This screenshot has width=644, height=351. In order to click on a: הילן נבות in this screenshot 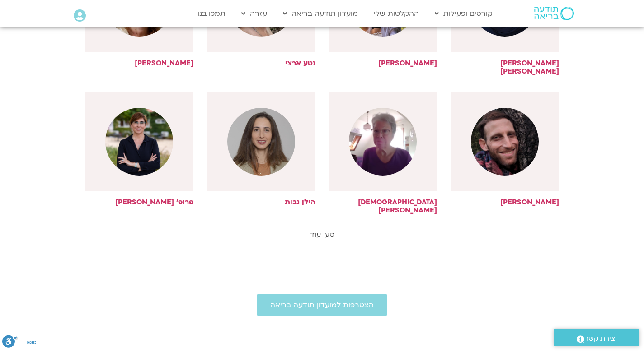, I will do `click(261, 149)`.